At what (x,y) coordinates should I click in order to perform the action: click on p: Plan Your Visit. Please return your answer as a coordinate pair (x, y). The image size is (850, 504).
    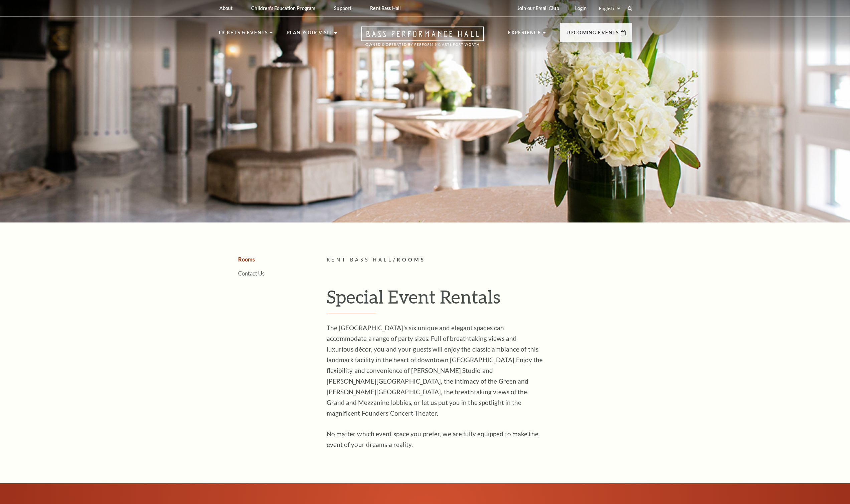
    Looking at the image, I should click on (309, 35).